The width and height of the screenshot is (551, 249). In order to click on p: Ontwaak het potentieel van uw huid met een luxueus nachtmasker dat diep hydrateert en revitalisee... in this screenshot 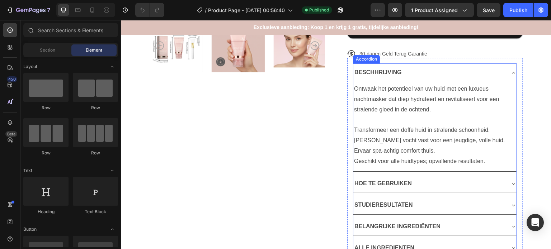, I will do `click(314, 79)`.